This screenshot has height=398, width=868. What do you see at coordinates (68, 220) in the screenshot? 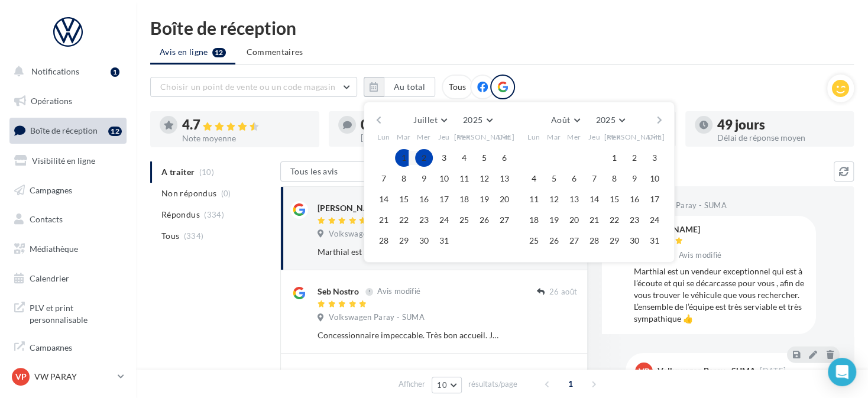
I see `a: Contacts` at bounding box center [68, 220].